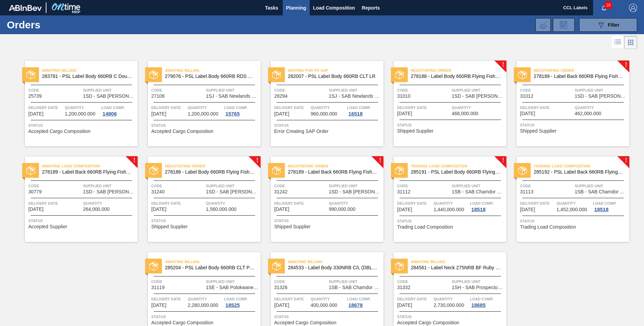 The width and height of the screenshot is (644, 326). What do you see at coordinates (356, 305) in the screenshot?
I see `div: 18678` at bounding box center [356, 305].